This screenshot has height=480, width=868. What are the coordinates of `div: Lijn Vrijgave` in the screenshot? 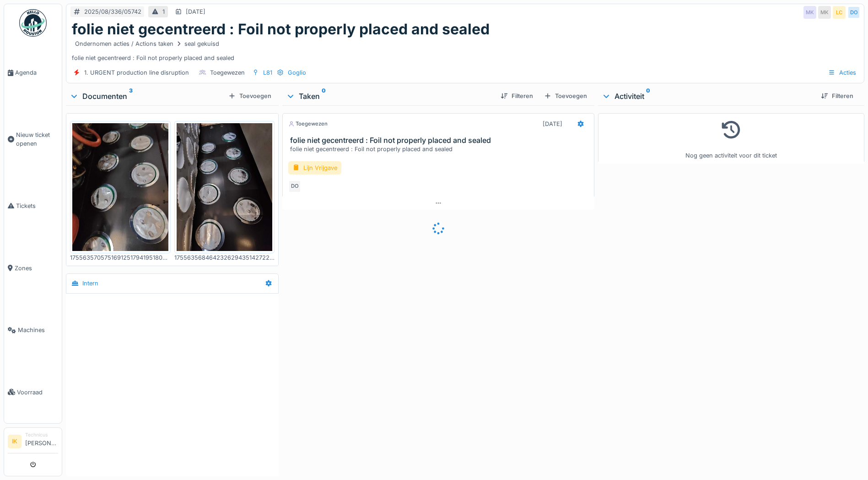 It's located at (315, 167).